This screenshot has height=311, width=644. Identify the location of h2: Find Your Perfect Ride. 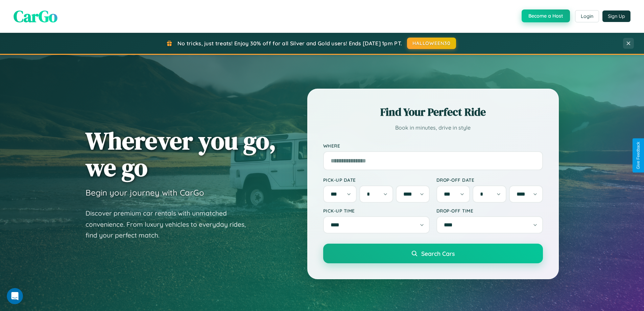
(433, 112).